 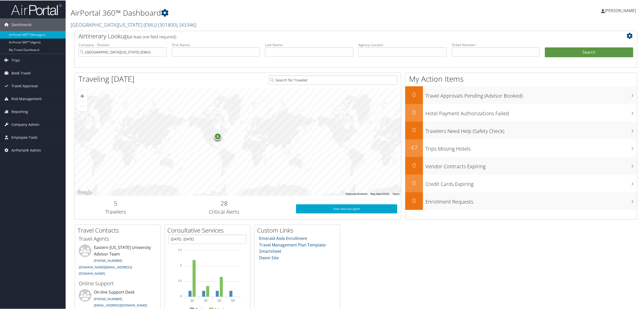 What do you see at coordinates (531, 112) in the screenshot?
I see `h3: Hotel Payment Authorizations Failed` at bounding box center [531, 112].